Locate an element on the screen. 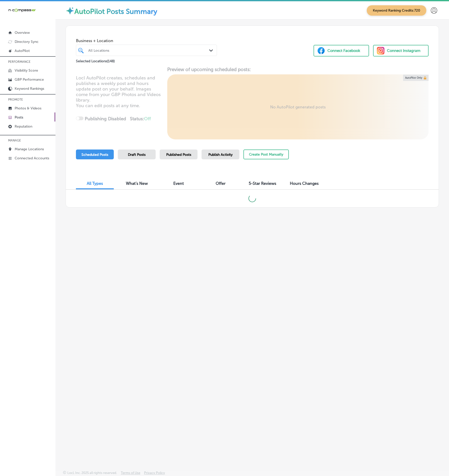  p: Photos & Videos is located at coordinates (28, 108).